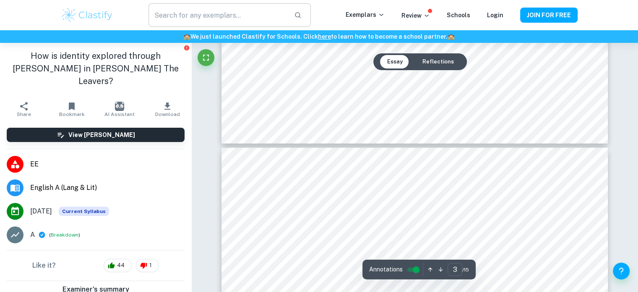  I want to click on button: Breakdown, so click(65, 235).